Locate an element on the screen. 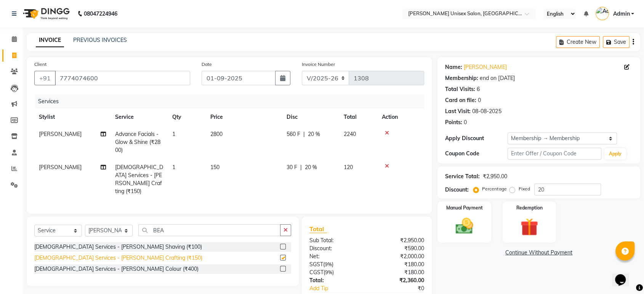  label: Percentage is located at coordinates (494, 189).